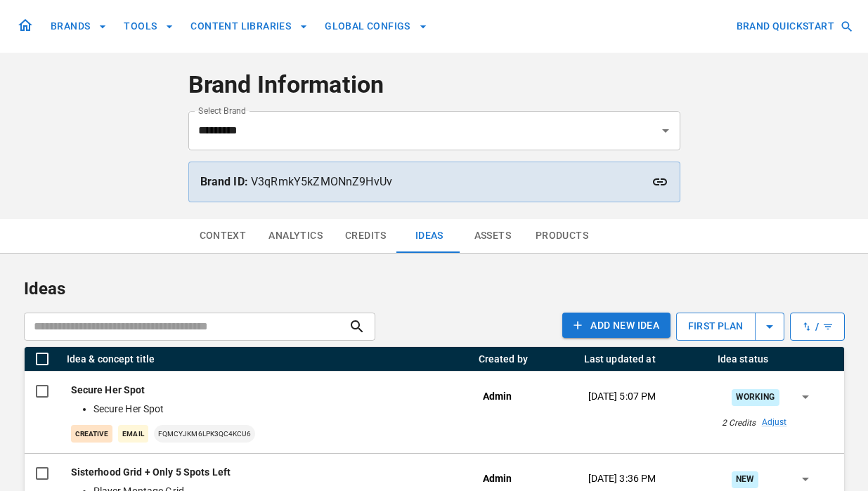  I want to click on p: Secure Her Spot, so click(265, 390).